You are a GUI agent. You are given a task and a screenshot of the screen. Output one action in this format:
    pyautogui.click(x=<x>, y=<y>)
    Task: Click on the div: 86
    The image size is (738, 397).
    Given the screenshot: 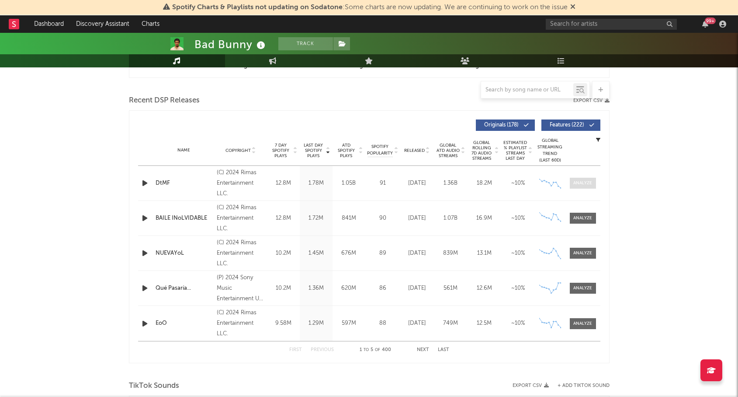 What is the action you would take?
    pyautogui.click(x=383, y=288)
    